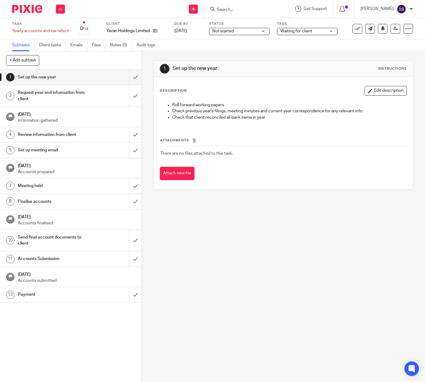 This screenshot has height=382, width=425. What do you see at coordinates (27, 9) in the screenshot?
I see `img: Pixie` at bounding box center [27, 9].